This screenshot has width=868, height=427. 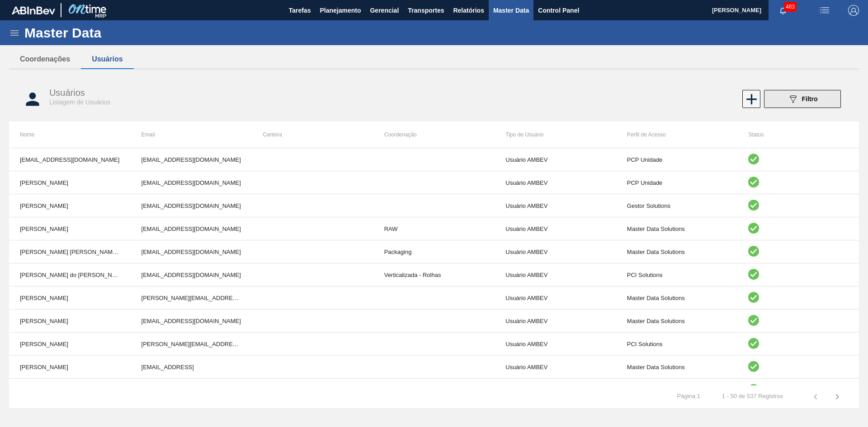 What do you see at coordinates (558, 11) in the screenshot?
I see `span: Control Panel` at bounding box center [558, 11].